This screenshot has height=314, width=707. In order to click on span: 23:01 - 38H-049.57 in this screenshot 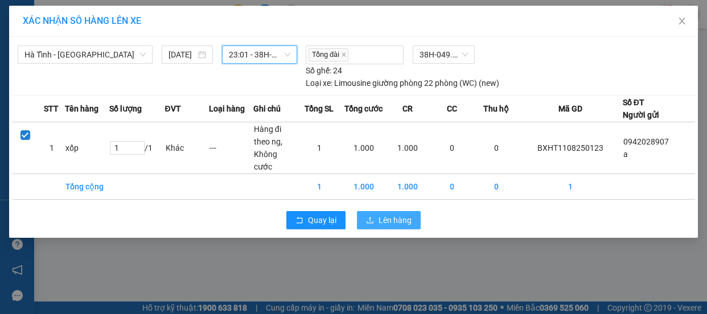, I will do `click(260, 55)`.